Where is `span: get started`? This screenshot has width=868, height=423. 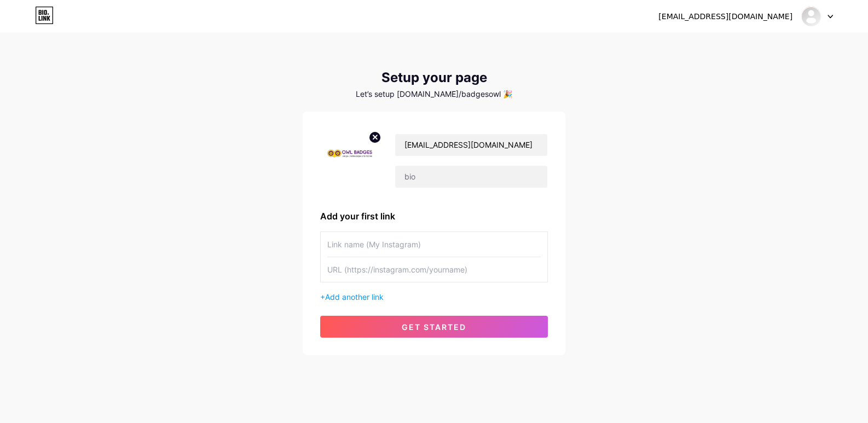 span: get started is located at coordinates (434, 327).